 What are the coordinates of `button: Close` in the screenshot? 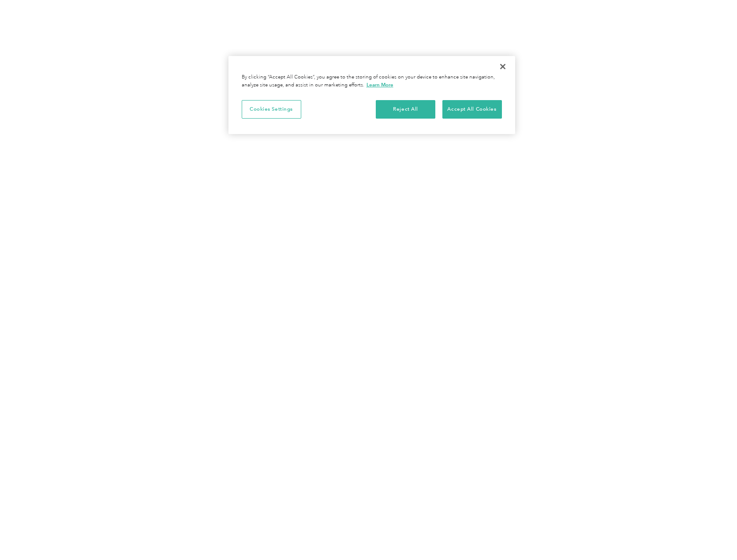 It's located at (503, 66).